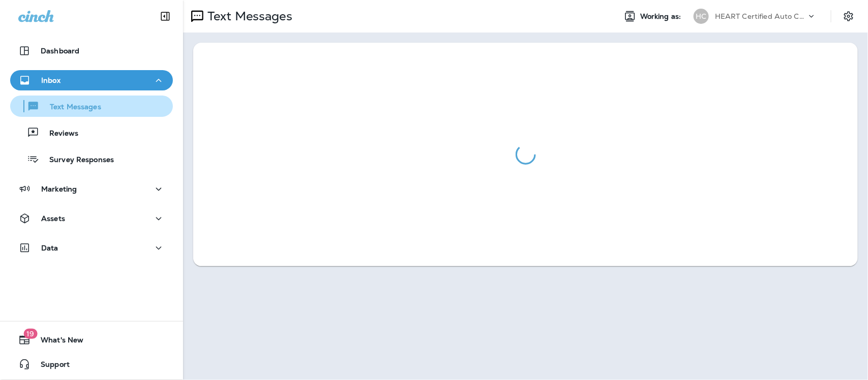 The height and width of the screenshot is (380, 868). What do you see at coordinates (50, 248) in the screenshot?
I see `p: Data` at bounding box center [50, 248].